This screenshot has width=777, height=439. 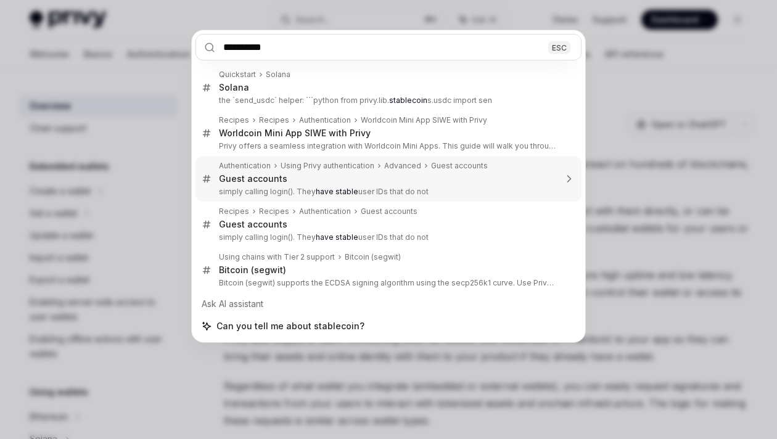 I want to click on p: the `send_usdc` helper: ```python from privy.lib. s.usdc import sen, so click(x=387, y=100).